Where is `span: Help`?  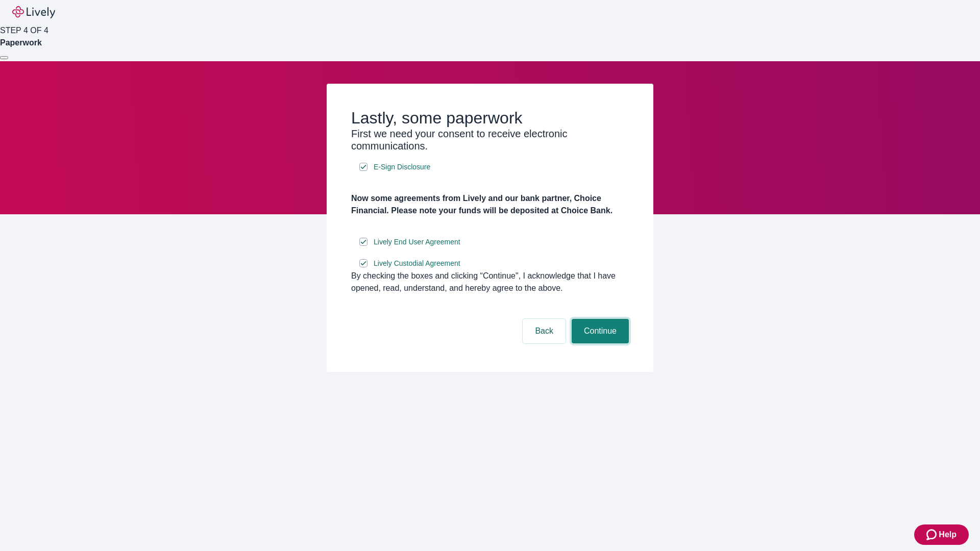 span: Help is located at coordinates (947, 535).